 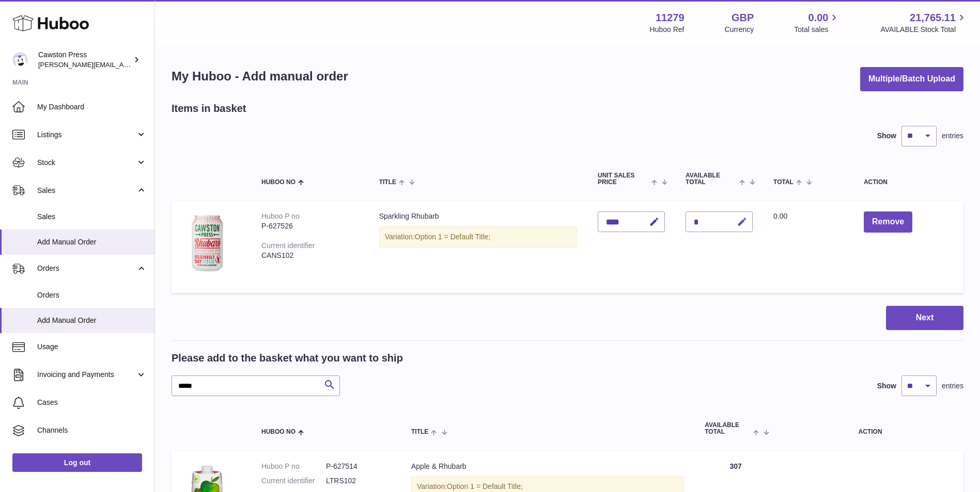 I want to click on div: P-627526, so click(x=310, y=226).